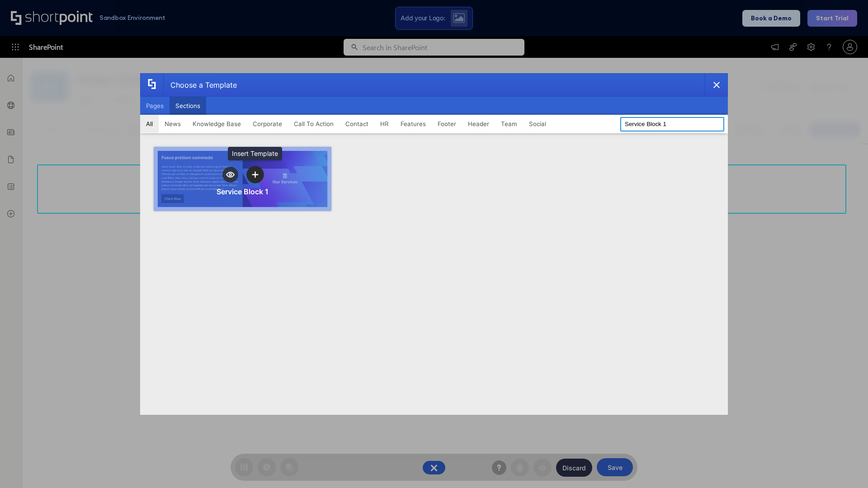  Describe the element at coordinates (845, 466) in the screenshot. I see `div: Chat Widget` at that location.